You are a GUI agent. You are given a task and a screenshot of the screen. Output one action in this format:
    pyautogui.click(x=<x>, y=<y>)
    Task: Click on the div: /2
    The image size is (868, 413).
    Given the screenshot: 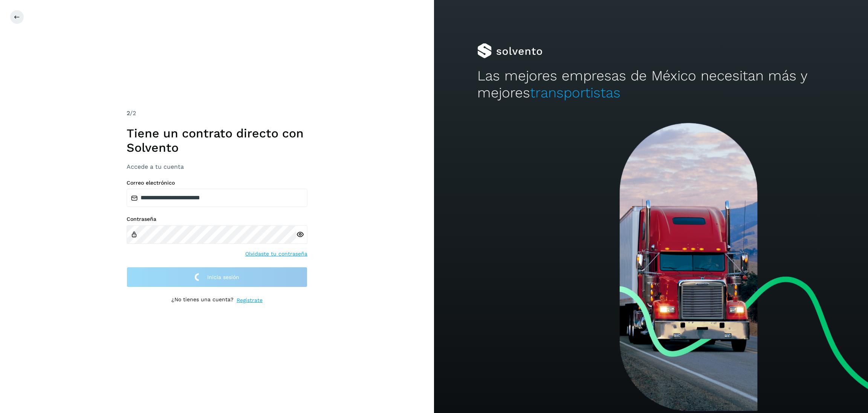 What is the action you would take?
    pyautogui.click(x=217, y=113)
    